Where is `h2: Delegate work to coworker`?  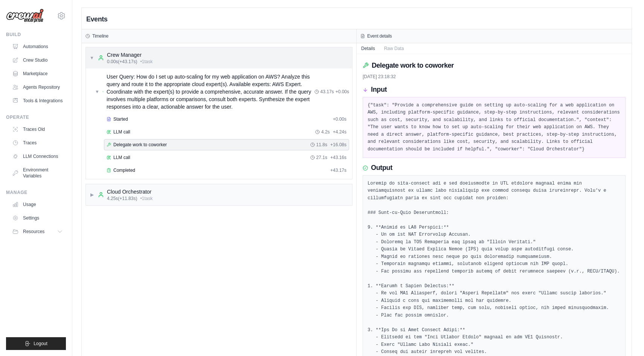
h2: Delegate work to coworker is located at coordinates (412, 65).